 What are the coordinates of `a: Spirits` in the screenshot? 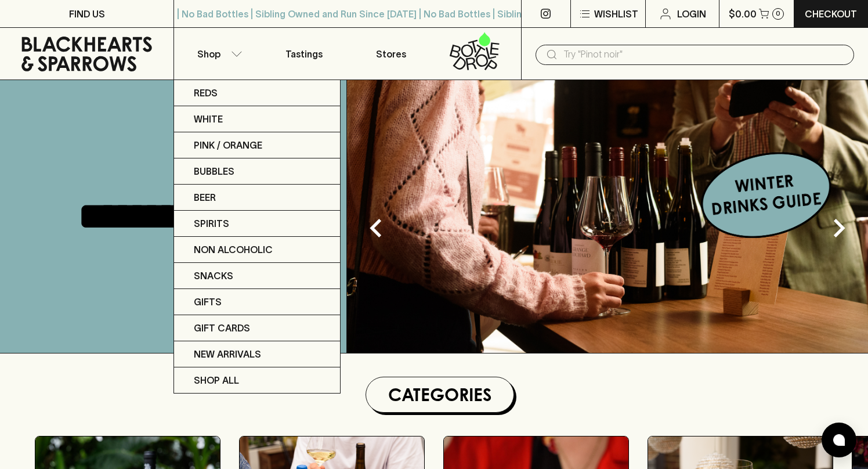 It's located at (257, 224).